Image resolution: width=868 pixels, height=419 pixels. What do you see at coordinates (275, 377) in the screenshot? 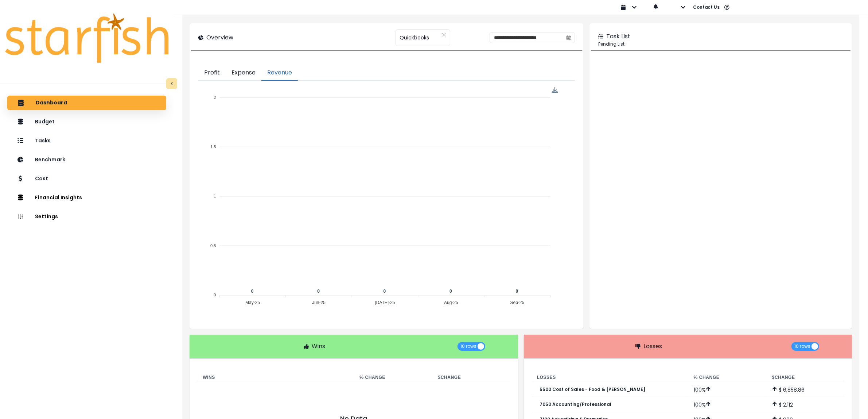
I see `th: Wins` at bounding box center [275, 377].